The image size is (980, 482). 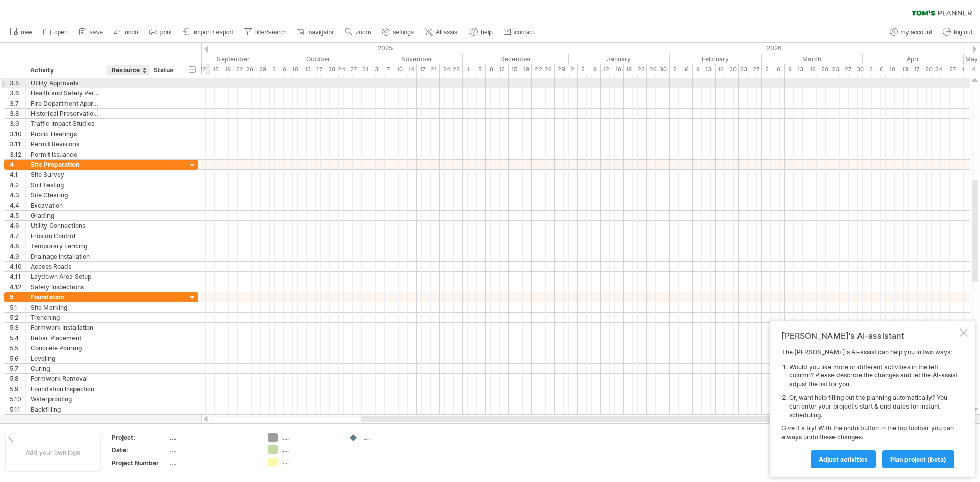 What do you see at coordinates (271, 32) in the screenshot?
I see `span: filter/search` at bounding box center [271, 32].